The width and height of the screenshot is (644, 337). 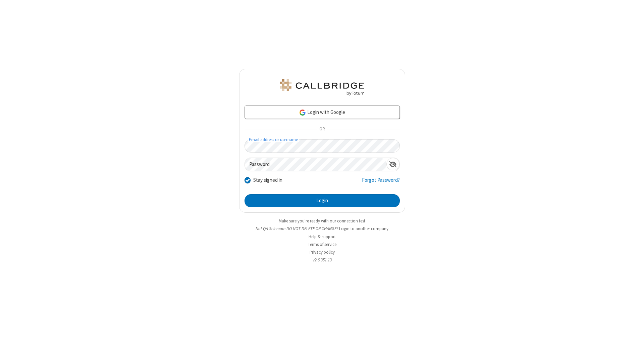 I want to click on button: Login, so click(x=322, y=201).